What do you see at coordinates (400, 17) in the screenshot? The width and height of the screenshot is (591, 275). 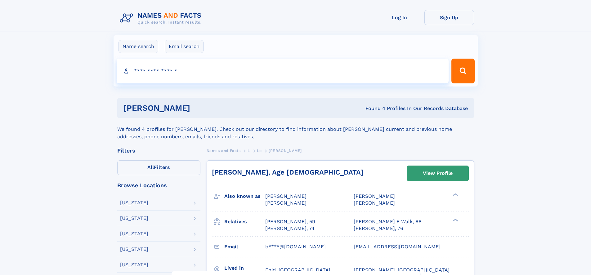 I see `a: Log In` at bounding box center [400, 17].